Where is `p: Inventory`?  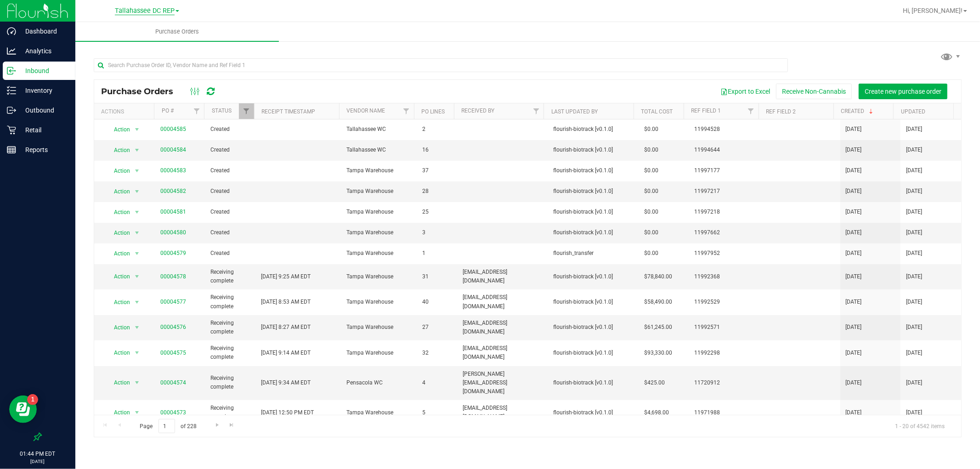 p: Inventory is located at coordinates (44, 90).